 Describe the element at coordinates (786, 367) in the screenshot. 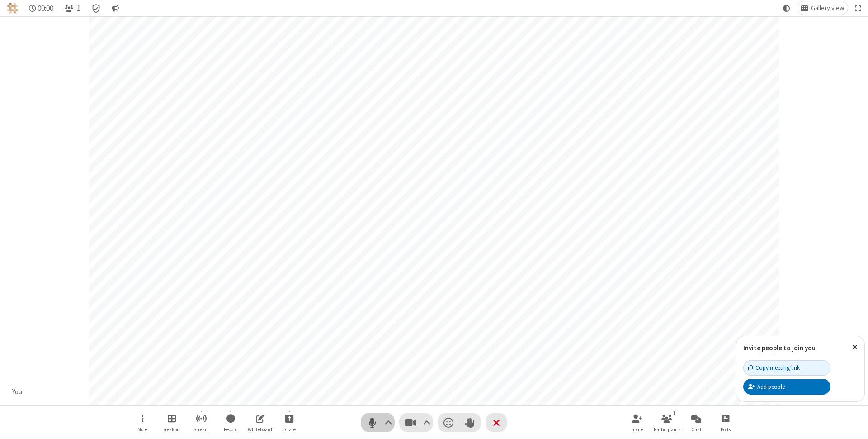

I see `button: Copy meeting link` at that location.